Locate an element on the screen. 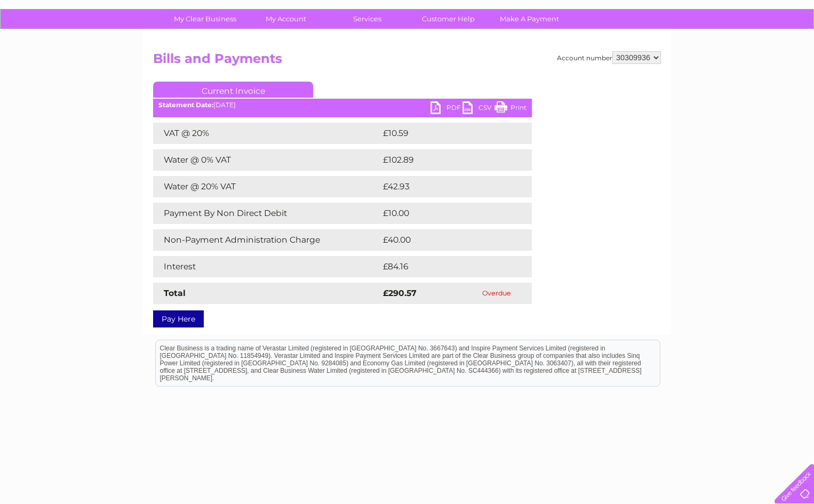 The image size is (814, 504). span: 0333 014 3131 is located at coordinates (650, 12).